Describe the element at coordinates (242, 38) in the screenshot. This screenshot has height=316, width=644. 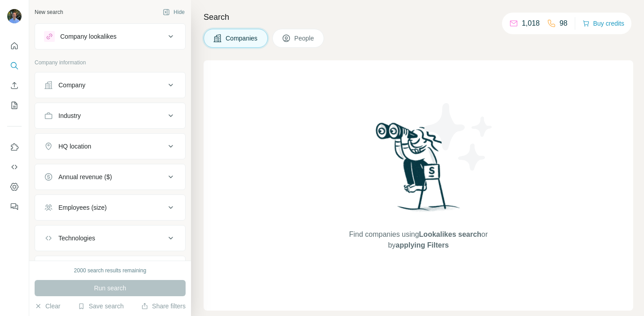
I see `span: Companies` at that location.